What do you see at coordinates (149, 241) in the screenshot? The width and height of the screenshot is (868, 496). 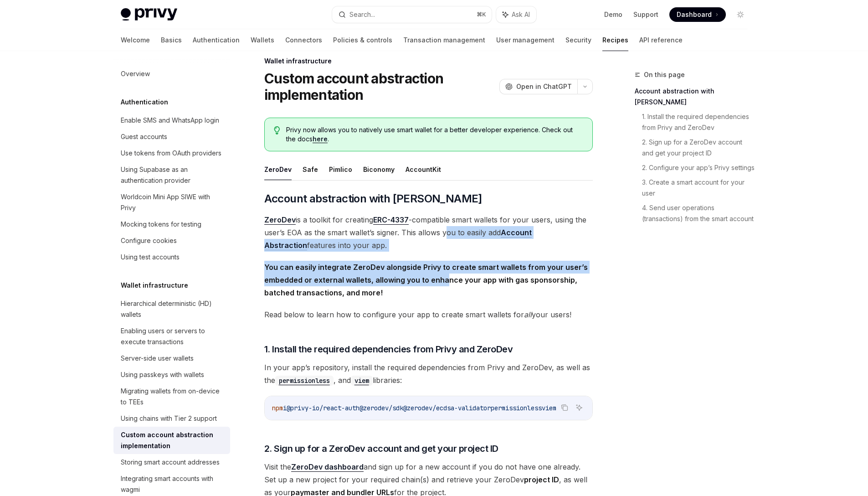 I see `div: Configure cookies` at bounding box center [149, 241].